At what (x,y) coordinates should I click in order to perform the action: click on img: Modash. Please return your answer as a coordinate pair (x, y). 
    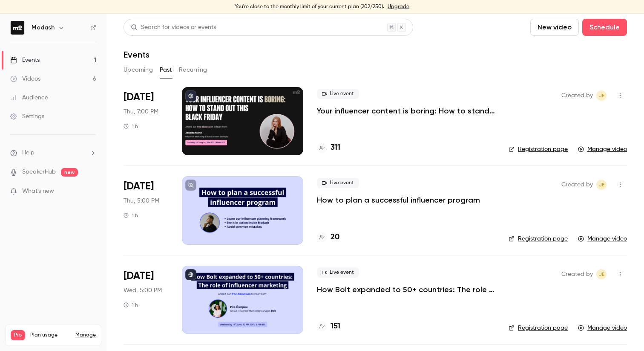
    Looking at the image, I should click on (18, 28).